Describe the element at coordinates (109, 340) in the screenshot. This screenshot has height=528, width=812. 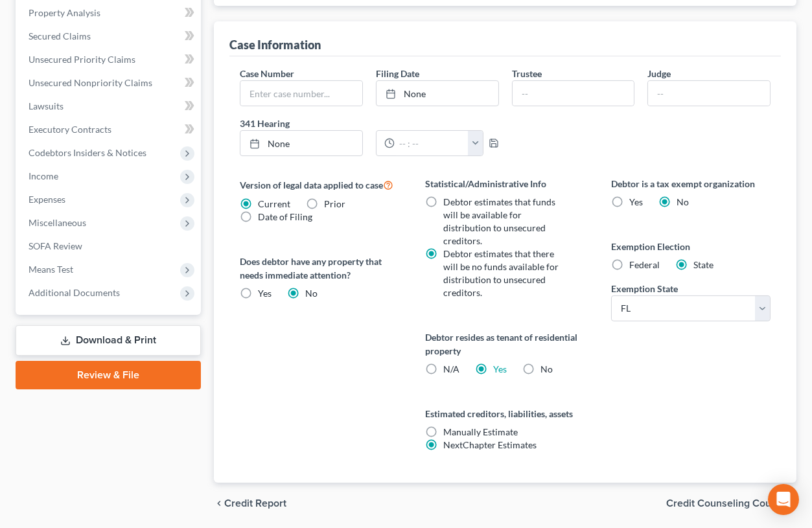
I see `a: Download & Print` at that location.